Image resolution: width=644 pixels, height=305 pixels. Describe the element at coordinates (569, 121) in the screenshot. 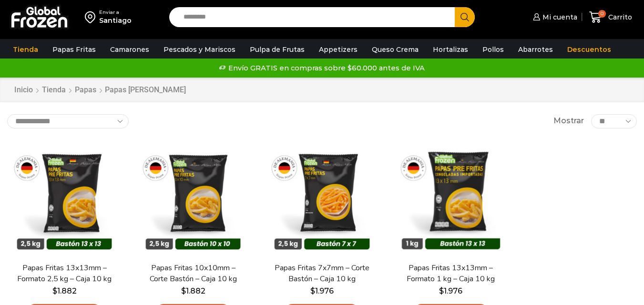

I see `span: Mostrar` at that location.